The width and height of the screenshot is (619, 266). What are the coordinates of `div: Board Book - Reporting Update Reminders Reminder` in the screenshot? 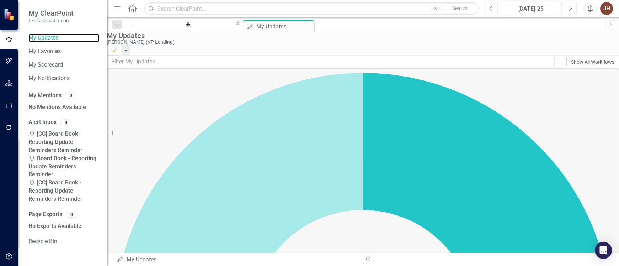 It's located at (64, 166).